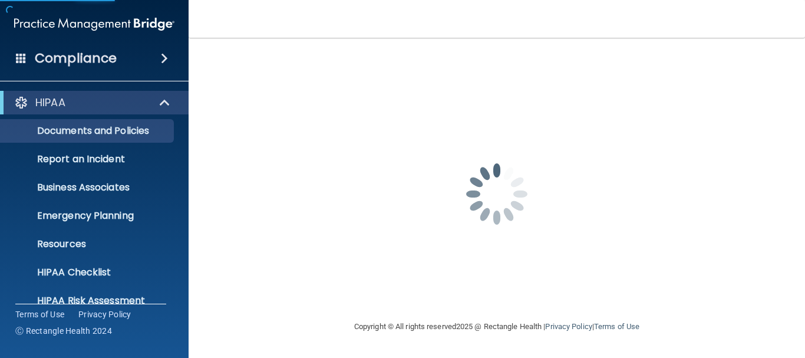 Image resolution: width=805 pixels, height=358 pixels. Describe the element at coordinates (88, 216) in the screenshot. I see `p: Emergency Planning` at that location.